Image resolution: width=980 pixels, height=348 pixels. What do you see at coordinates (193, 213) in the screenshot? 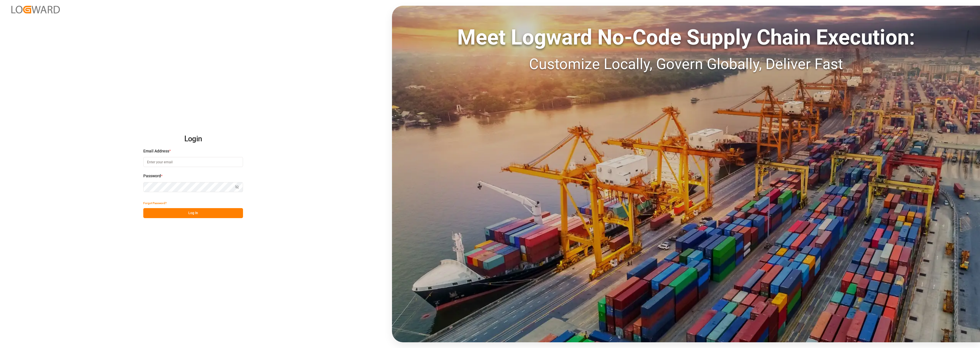
I see `button: Log In` at bounding box center [193, 213].